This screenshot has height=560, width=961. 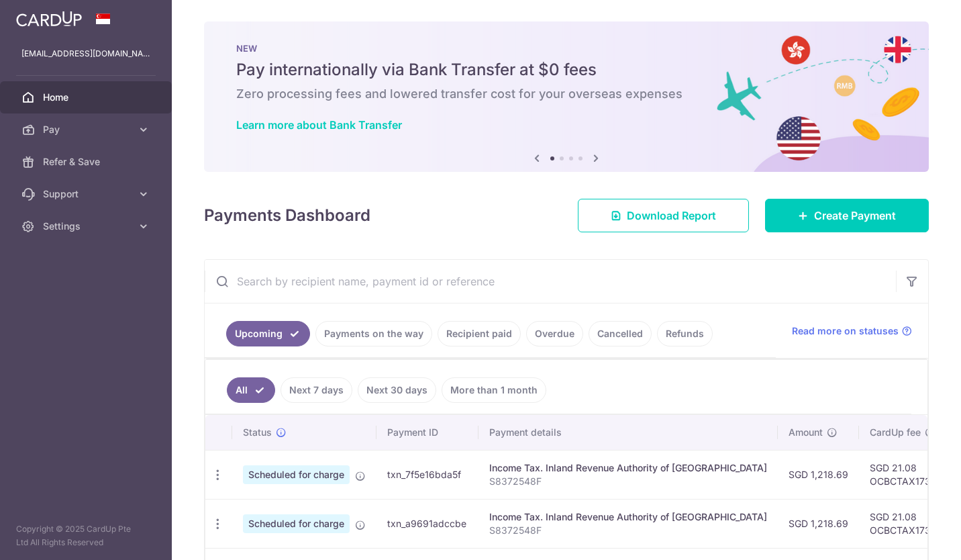 I want to click on input: Search by recipient name, payment id or reference, so click(x=550, y=281).